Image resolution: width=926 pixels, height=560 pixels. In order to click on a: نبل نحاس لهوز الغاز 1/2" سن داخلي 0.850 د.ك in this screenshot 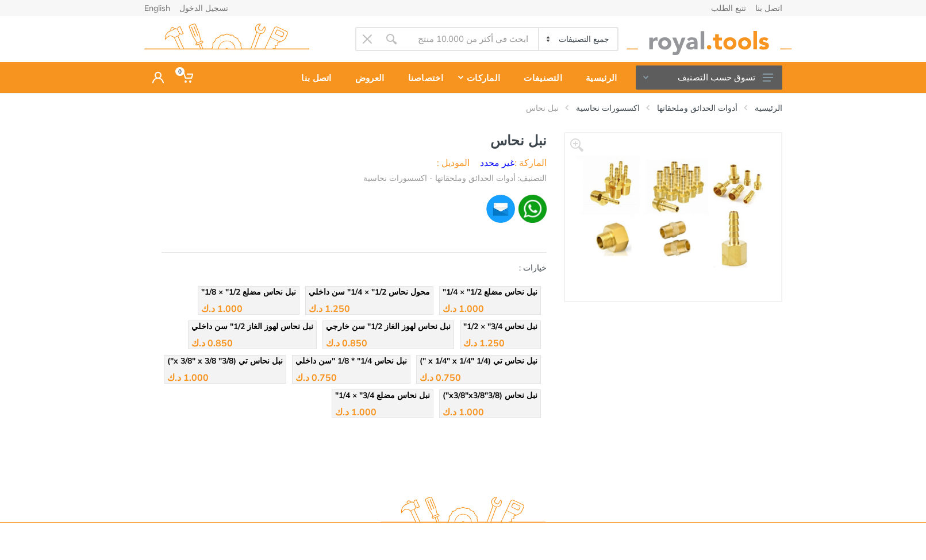, I will do `click(253, 335)`.